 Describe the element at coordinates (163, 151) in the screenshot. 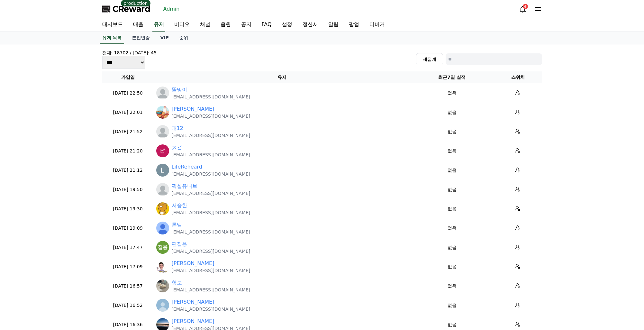

I see `img: https://lh3.googleusercontent.com/a/ACg8ocLotWeOpqD7OGXS6LK2Of9SLCAz4s-wVvnWhDQFUHkTxsvvDQ=s96-c` at that location.